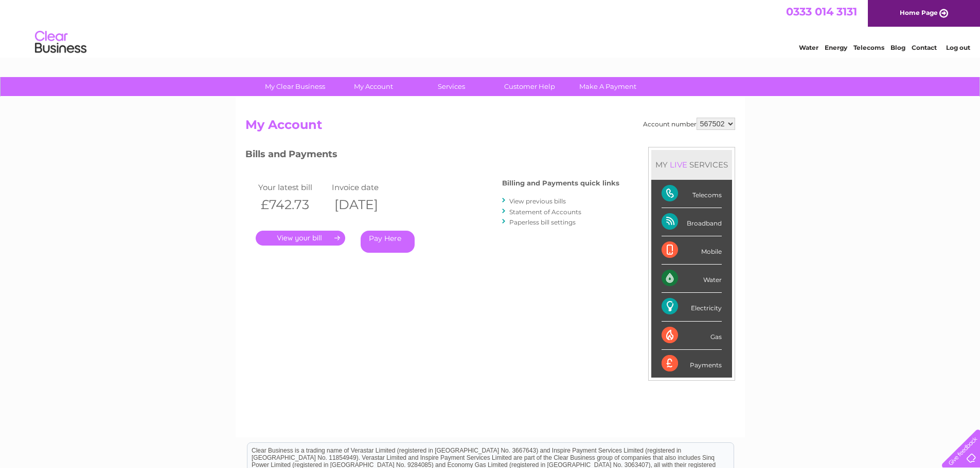  I want to click on h4: Billing and Payments quick links, so click(560, 183).